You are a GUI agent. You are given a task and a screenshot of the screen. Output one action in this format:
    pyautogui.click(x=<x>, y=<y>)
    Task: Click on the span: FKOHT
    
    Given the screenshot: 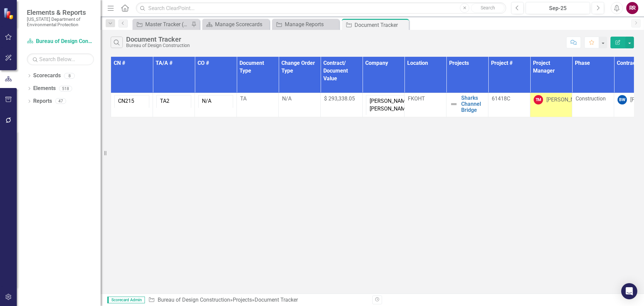 What is the action you would take?
    pyautogui.click(x=416, y=99)
    